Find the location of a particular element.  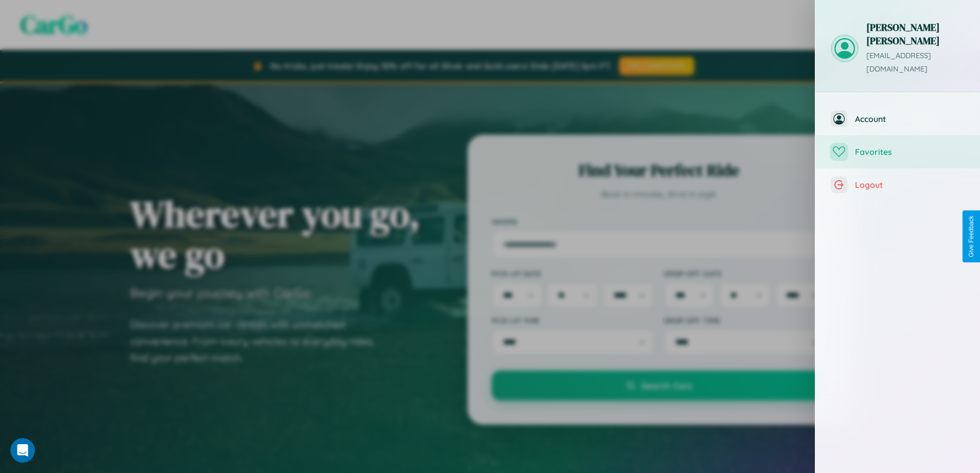

span: Favorites is located at coordinates (909, 152).